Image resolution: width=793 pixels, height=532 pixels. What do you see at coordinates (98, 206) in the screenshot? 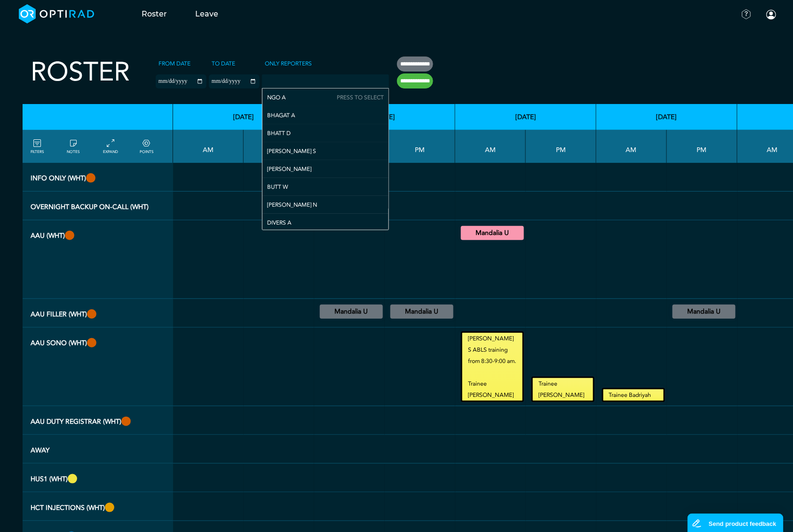
I see `th: Overnight backup on-call (WHT)` at bounding box center [98, 206].